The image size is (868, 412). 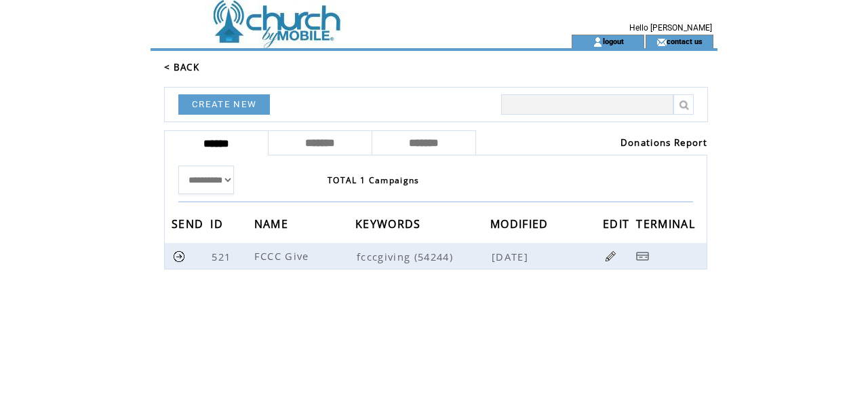 What do you see at coordinates (222, 256) in the screenshot?
I see `span: 521` at bounding box center [222, 256].